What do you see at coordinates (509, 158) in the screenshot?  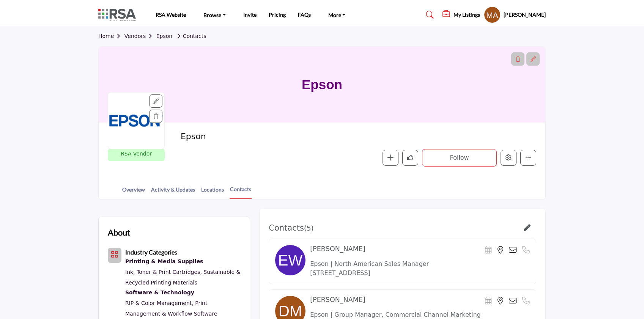 I see `button: Edit company` at bounding box center [509, 158].